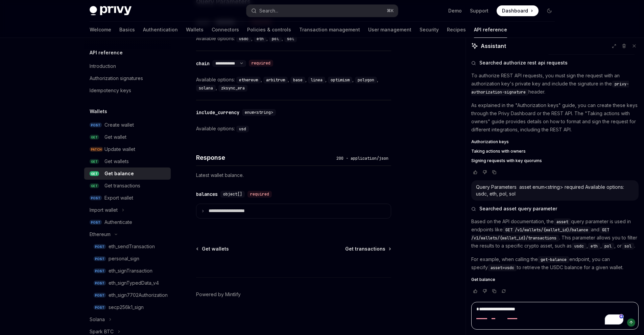 Image resolution: width=644 pixels, height=335 pixels. What do you see at coordinates (203, 63) in the screenshot?
I see `div: chain` at bounding box center [203, 63].